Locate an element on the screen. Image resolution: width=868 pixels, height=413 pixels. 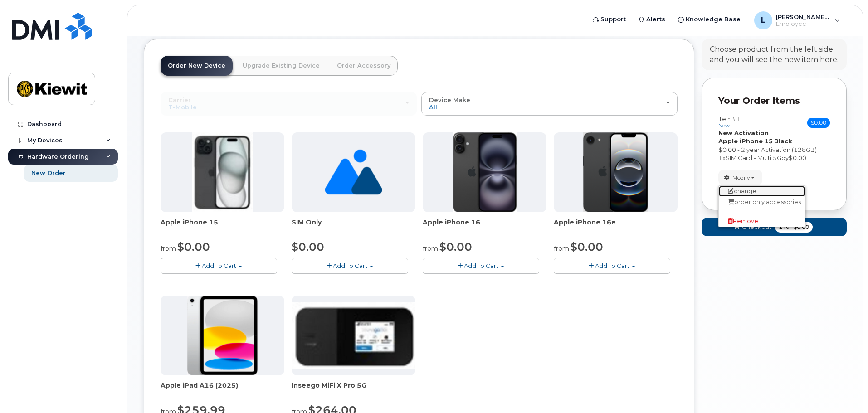
button: Checkout 1 for $0.00 is located at coordinates (774, 227).